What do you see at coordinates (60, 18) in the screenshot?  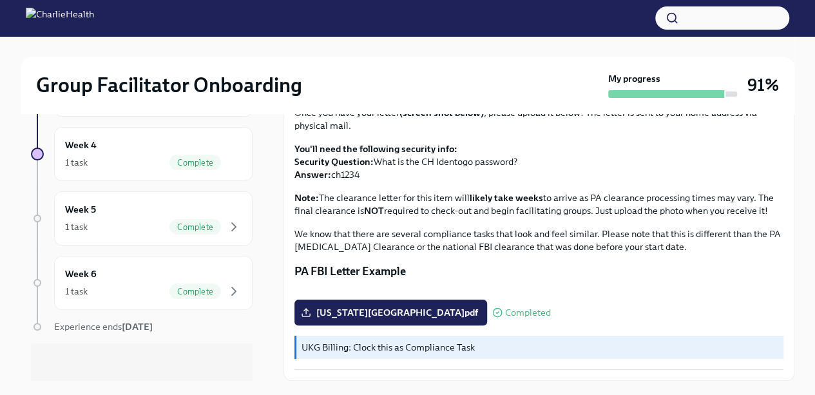 I see `img: CharlieHealth` at bounding box center [60, 18].